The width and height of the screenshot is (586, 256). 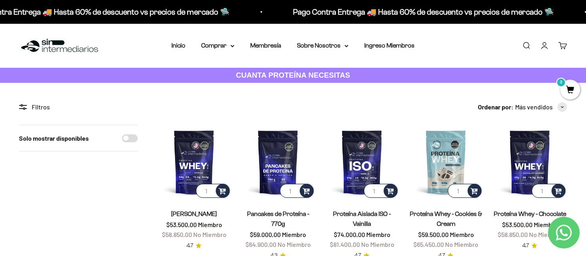 I want to click on span: $65.450,00, so click(x=429, y=244).